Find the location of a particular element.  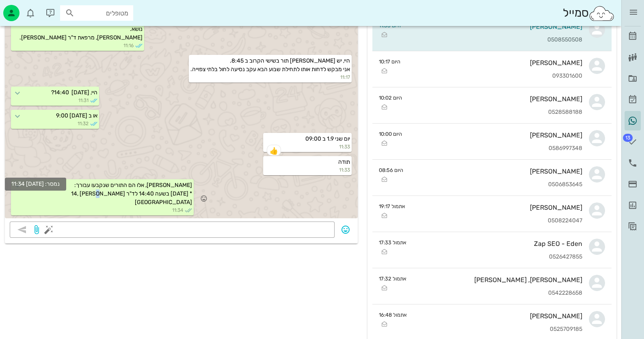

small: אתמול 17:32 is located at coordinates (393, 279).